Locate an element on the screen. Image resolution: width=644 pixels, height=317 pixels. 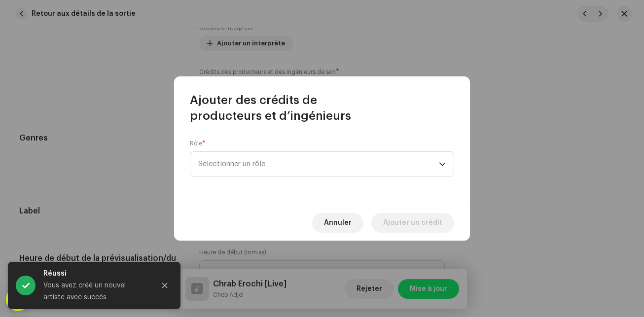
div: Vous avez créé un nouvel artiste avec succès is located at coordinates (95, 291).